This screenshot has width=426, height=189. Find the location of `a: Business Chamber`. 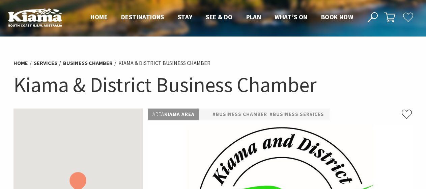

a: Business Chamber is located at coordinates (88, 63).